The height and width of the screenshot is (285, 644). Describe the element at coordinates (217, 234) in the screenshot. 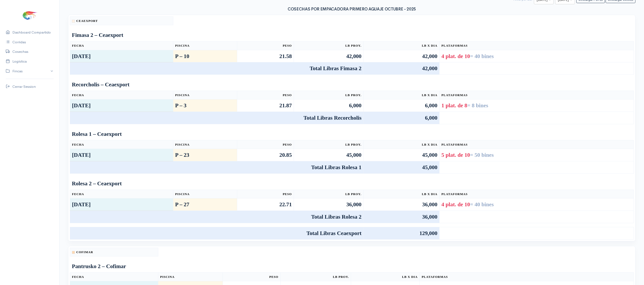

I see `td: Total Libras Ceaexport` at that location.